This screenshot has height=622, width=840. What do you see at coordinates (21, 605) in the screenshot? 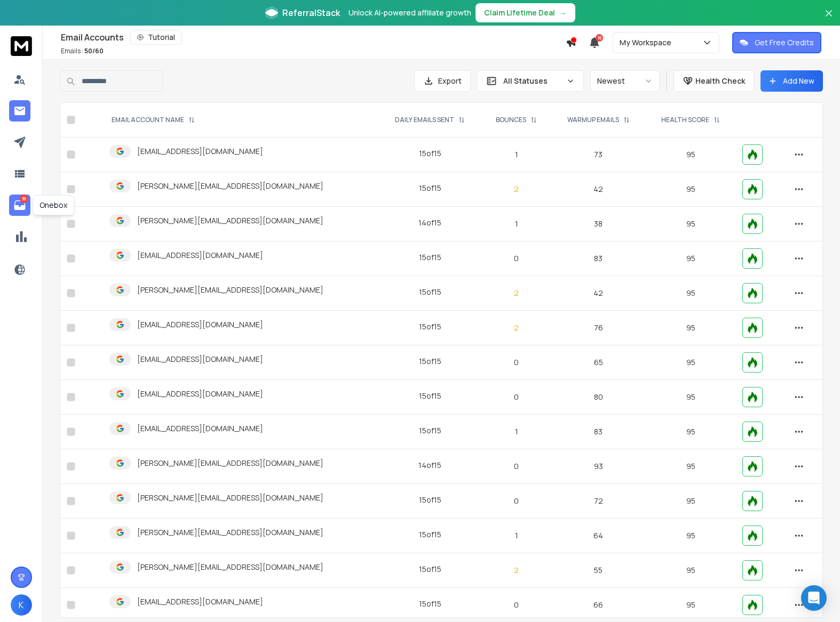
I see `span: K` at bounding box center [21, 605].